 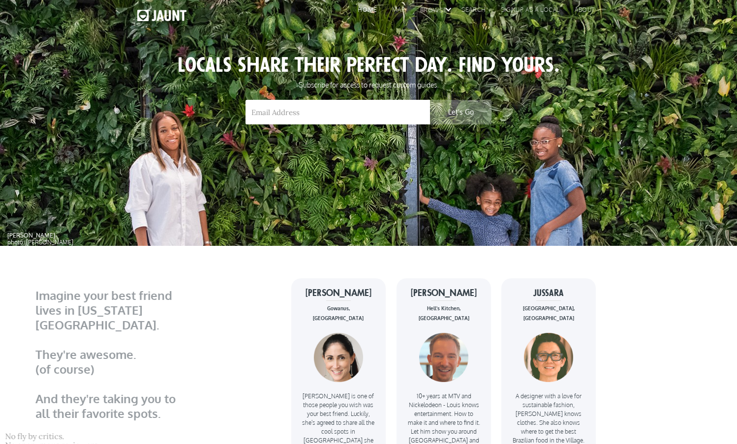 What do you see at coordinates (461, 112) in the screenshot?
I see `input: Let's Go` at bounding box center [461, 112].